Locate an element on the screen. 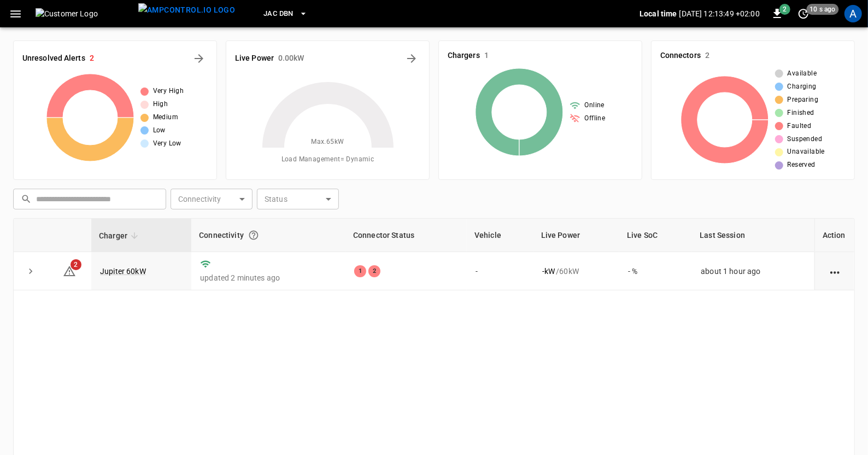 The image size is (868, 455). h6: Chargers is located at coordinates (464, 56).